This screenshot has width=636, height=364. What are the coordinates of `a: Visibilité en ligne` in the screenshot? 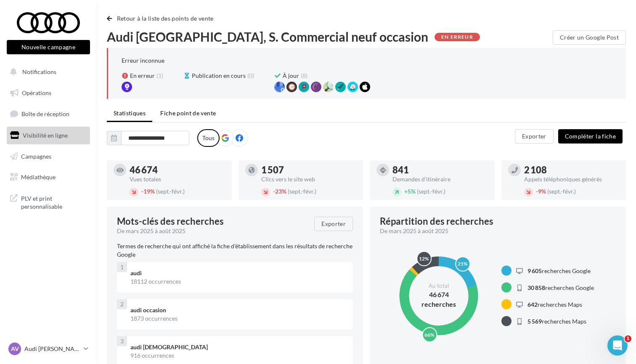 It's located at (49, 136).